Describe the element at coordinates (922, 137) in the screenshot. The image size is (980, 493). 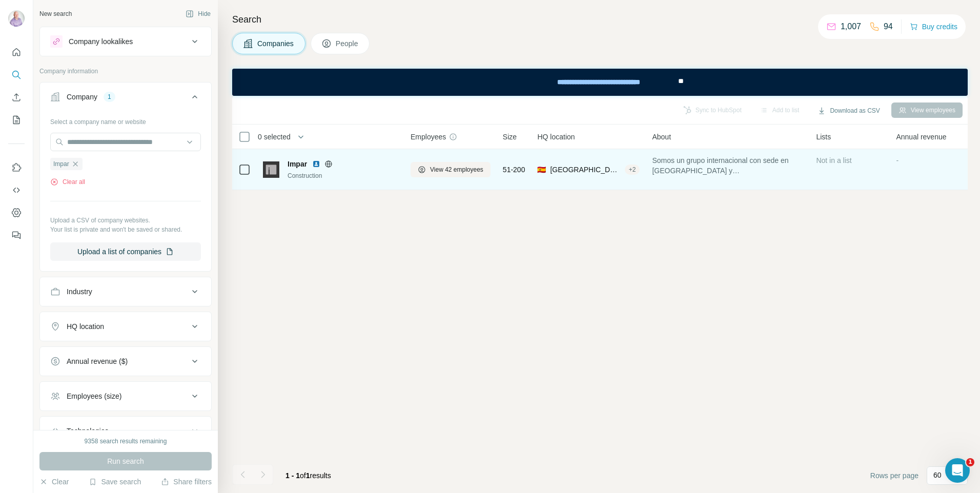
I see `span: Annual revenue` at that location.